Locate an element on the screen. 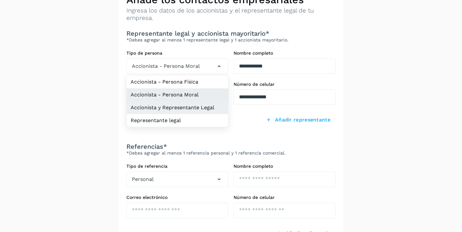 The height and width of the screenshot is (232, 462). h3: Representante legal y accionista mayoritario* is located at coordinates (231, 33).